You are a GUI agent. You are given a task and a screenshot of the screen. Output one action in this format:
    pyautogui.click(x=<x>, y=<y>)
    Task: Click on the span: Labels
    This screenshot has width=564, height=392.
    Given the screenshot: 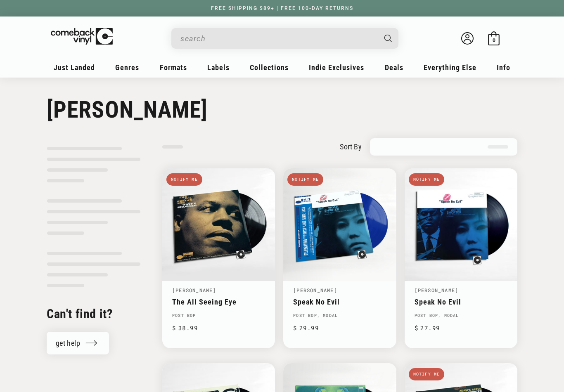 What is the action you would take?
    pyautogui.click(x=218, y=68)
    